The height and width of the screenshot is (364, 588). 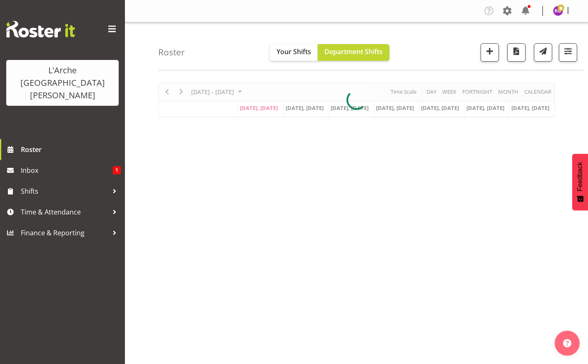 I want to click on span: Shifts, so click(x=65, y=191).